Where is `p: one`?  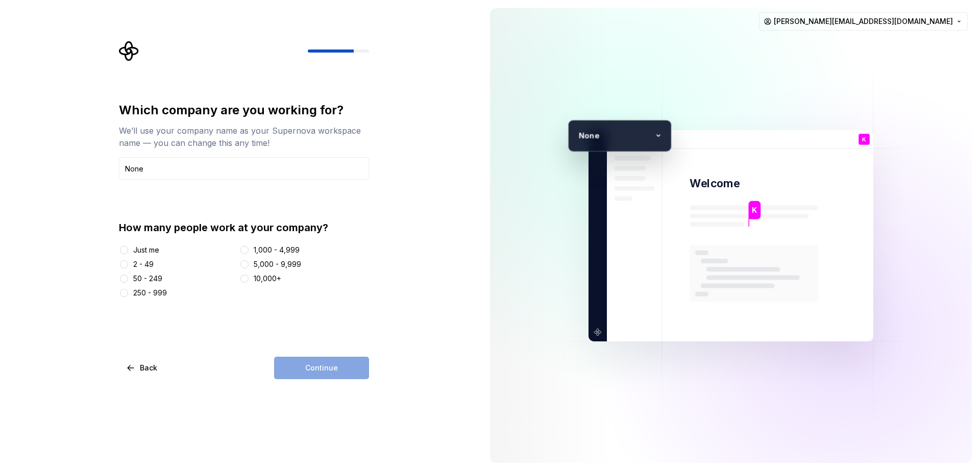
p: one is located at coordinates (617, 135).